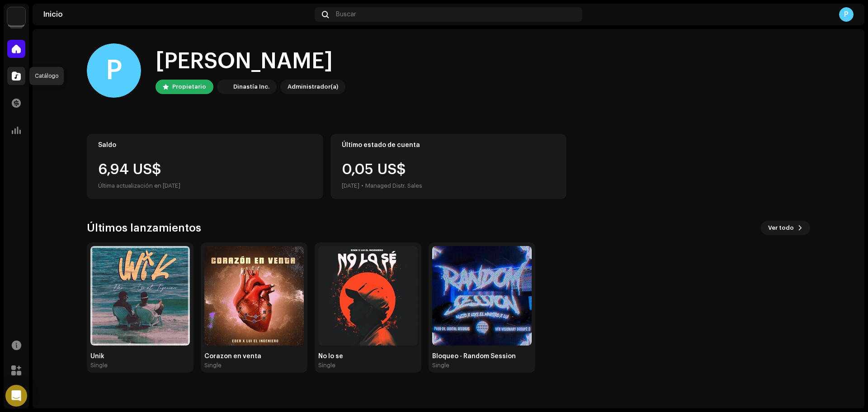  I want to click on div: Dinastía Inc., so click(251, 87).